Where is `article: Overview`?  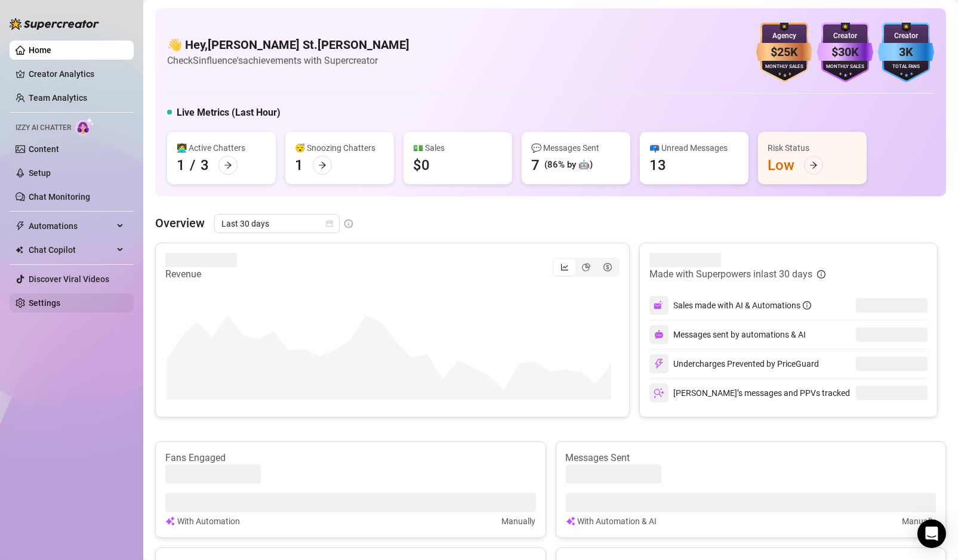 article: Overview is located at coordinates (180, 223).